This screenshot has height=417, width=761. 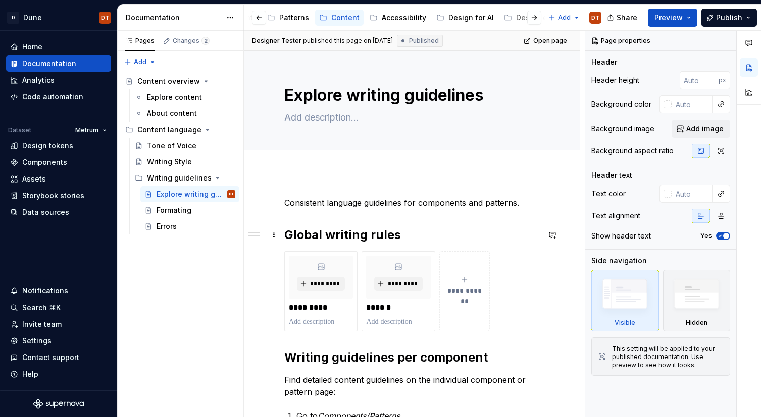 What do you see at coordinates (41, 308) in the screenshot?
I see `div: Search ⌘K` at bounding box center [41, 308].